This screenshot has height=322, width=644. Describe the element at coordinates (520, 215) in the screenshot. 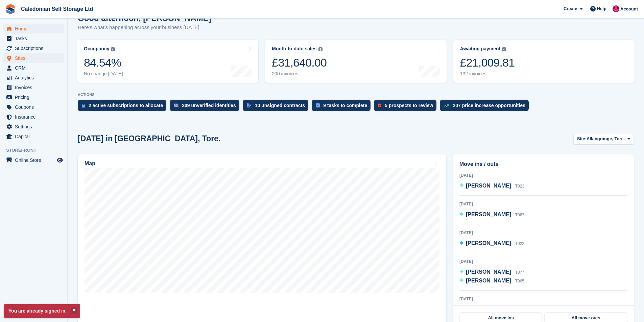

I see `span: T067` at that location.